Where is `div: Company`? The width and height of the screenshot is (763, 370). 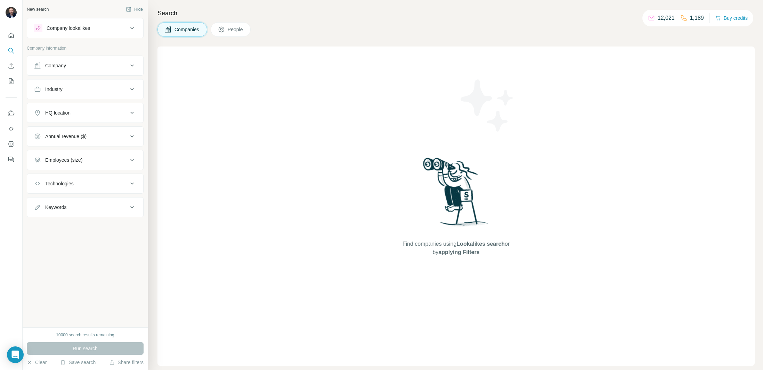
div: Company is located at coordinates (56, 66).